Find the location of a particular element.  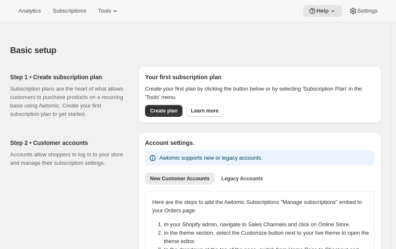

span: Legacy Accounts is located at coordinates (242, 178).